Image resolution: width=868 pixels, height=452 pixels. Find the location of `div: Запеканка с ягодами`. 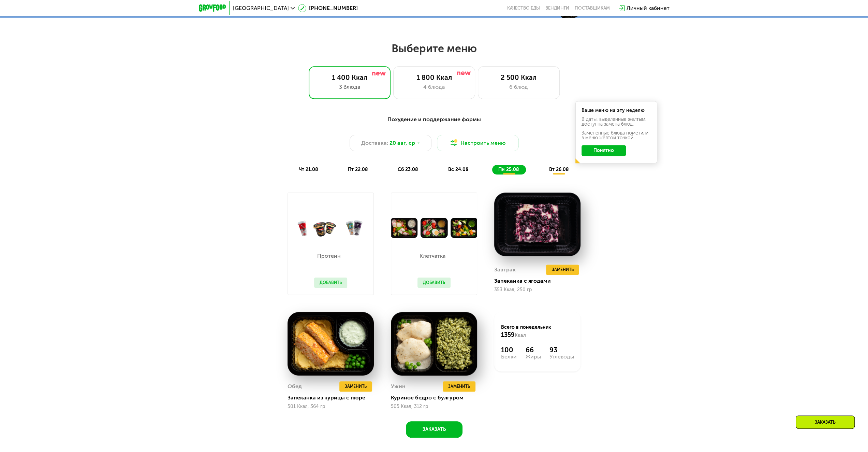

div: Запеканка с ягодами is located at coordinates (540, 281).